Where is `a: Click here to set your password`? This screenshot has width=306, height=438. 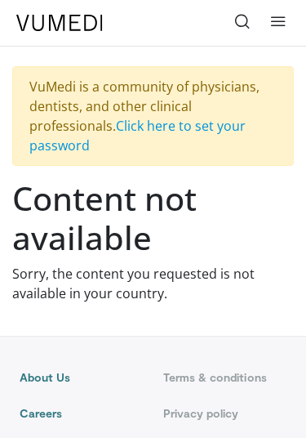
a: Click here to set your password is located at coordinates (137, 136).